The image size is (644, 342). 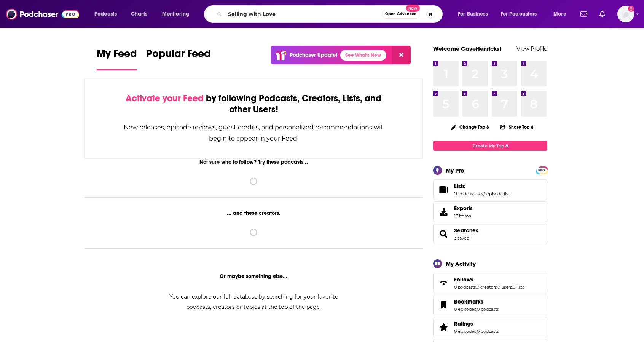 I want to click on span: Open Advanced, so click(x=401, y=14).